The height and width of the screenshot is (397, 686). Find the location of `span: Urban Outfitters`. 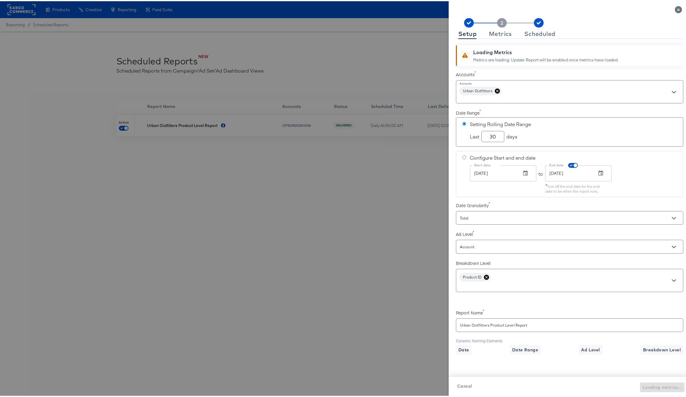

span: Urban Outfitters is located at coordinates (477, 89).